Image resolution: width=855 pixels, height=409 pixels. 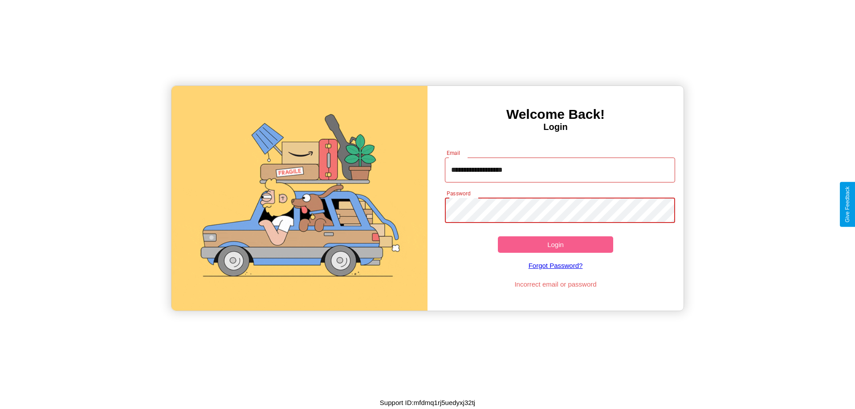 I want to click on h4: Login, so click(x=555, y=127).